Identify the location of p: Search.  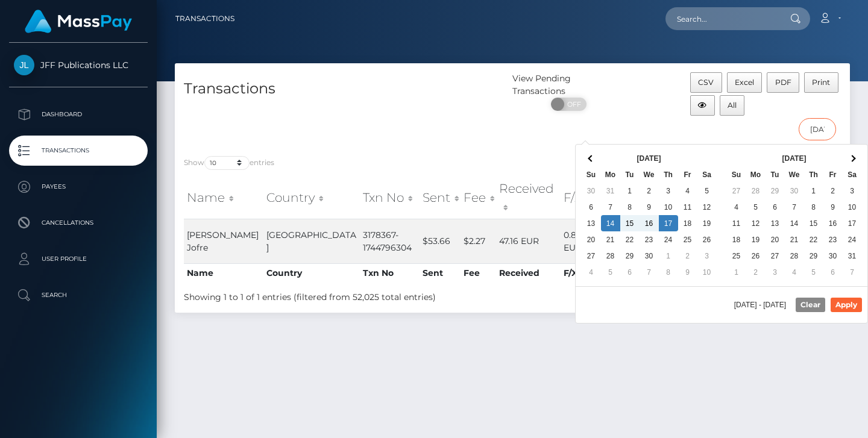
(78, 295).